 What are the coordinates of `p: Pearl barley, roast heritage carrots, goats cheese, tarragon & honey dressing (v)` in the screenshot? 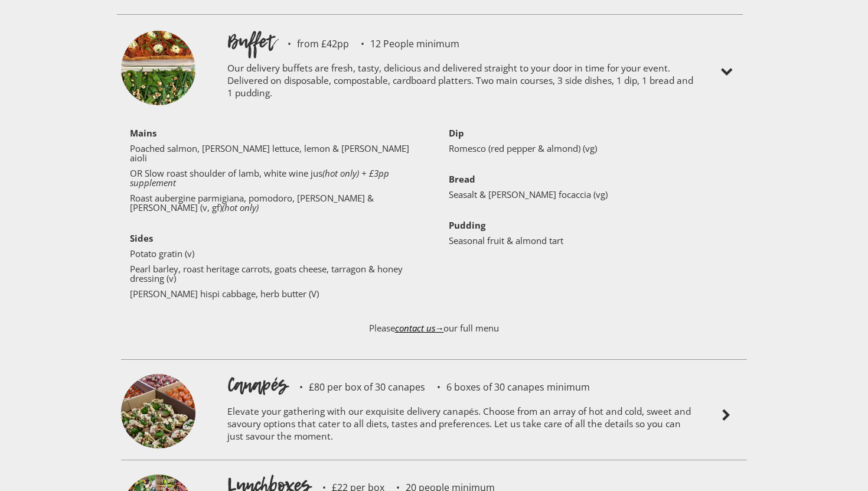 It's located at (274, 273).